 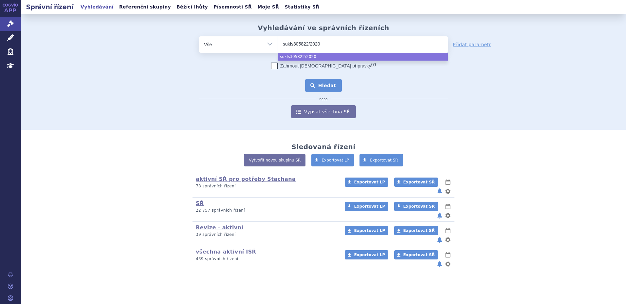 I want to click on a: Přidat parametr, so click(x=471, y=44).